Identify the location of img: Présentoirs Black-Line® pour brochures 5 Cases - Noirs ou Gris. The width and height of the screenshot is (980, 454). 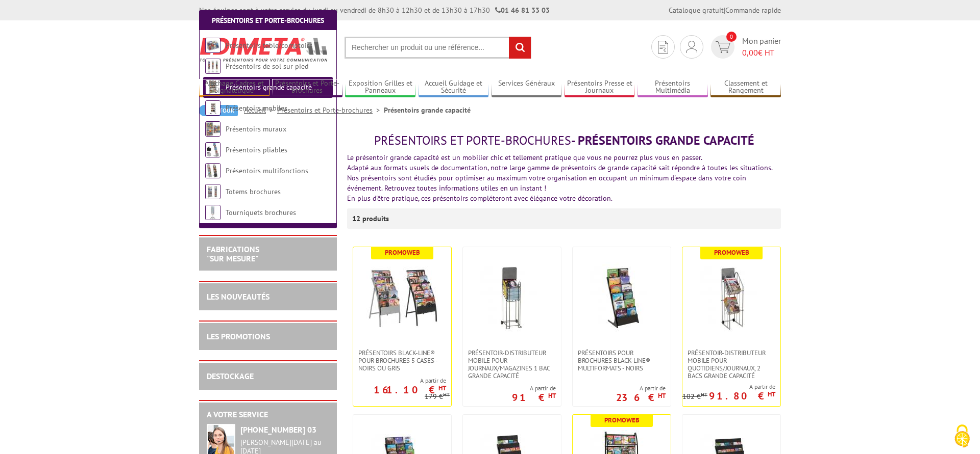
(402, 298).